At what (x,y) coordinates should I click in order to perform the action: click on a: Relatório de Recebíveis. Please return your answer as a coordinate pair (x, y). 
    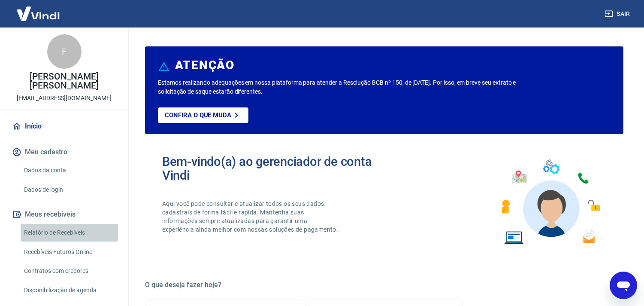
    Looking at the image, I should click on (69, 233).